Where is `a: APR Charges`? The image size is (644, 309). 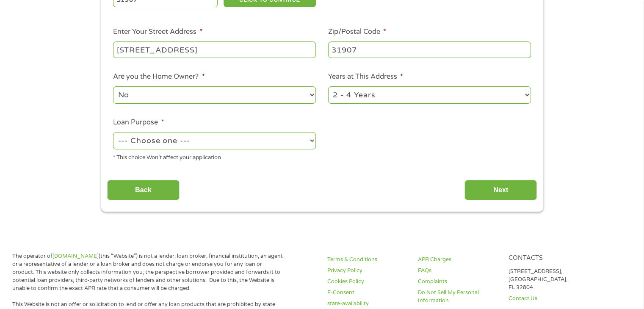 a: APR Charges is located at coordinates (458, 259).